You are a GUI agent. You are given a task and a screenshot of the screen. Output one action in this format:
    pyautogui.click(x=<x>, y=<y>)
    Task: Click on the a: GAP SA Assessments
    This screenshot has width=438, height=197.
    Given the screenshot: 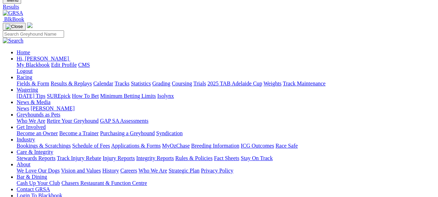 What is the action you would take?
    pyautogui.click(x=124, y=121)
    